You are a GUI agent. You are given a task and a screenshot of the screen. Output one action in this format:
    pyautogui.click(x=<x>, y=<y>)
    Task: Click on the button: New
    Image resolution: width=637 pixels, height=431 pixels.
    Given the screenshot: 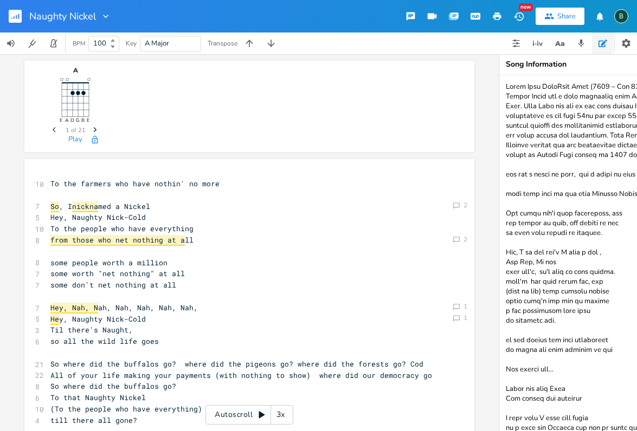 What is the action you would take?
    pyautogui.click(x=519, y=16)
    